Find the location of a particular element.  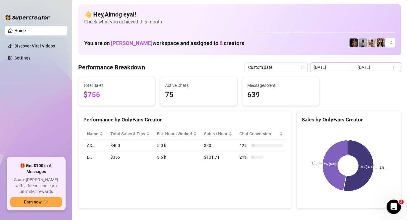

div: Performance by OnlyFans Creator is located at coordinates (185, 120).